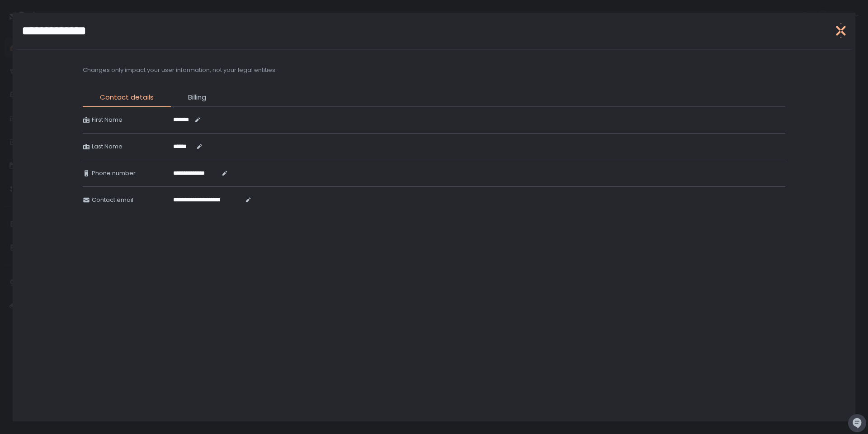  Describe the element at coordinates (107, 146) in the screenshot. I see `span: Last Name` at that location.